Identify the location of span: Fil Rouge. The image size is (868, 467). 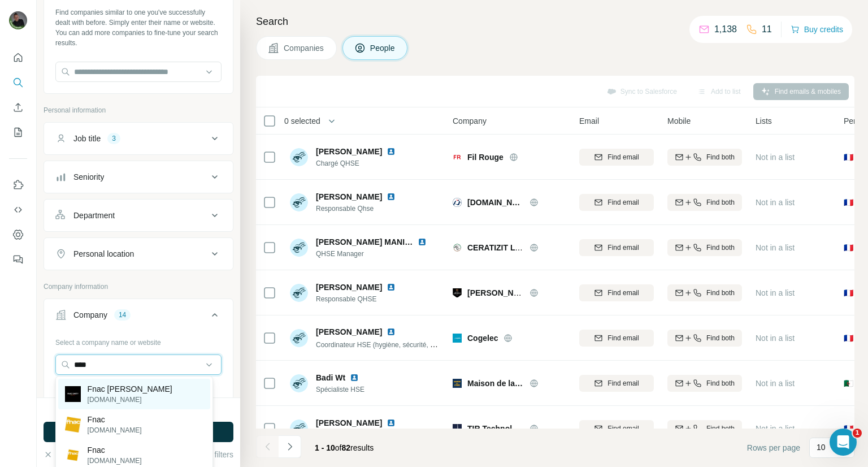
(485, 157).